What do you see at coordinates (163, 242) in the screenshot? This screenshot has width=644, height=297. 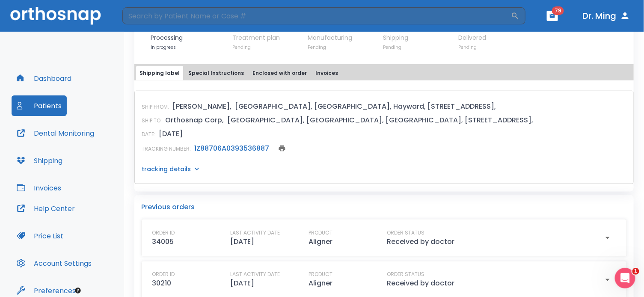 I see `p: 34005` at bounding box center [163, 242].